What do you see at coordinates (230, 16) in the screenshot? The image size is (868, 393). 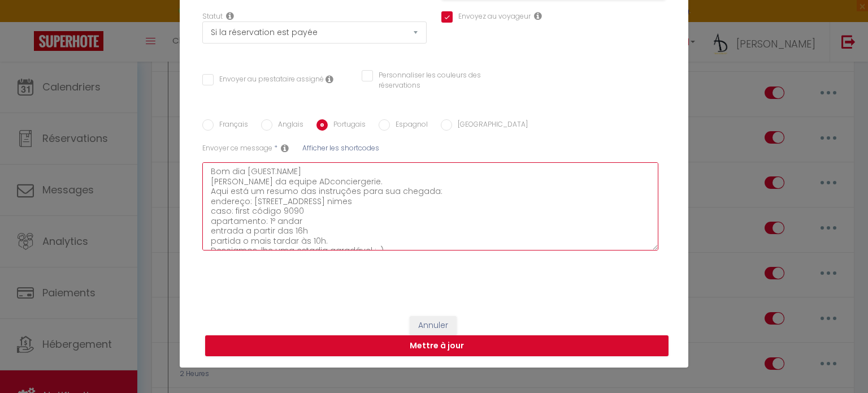 I see `i: Booking status` at bounding box center [230, 16].